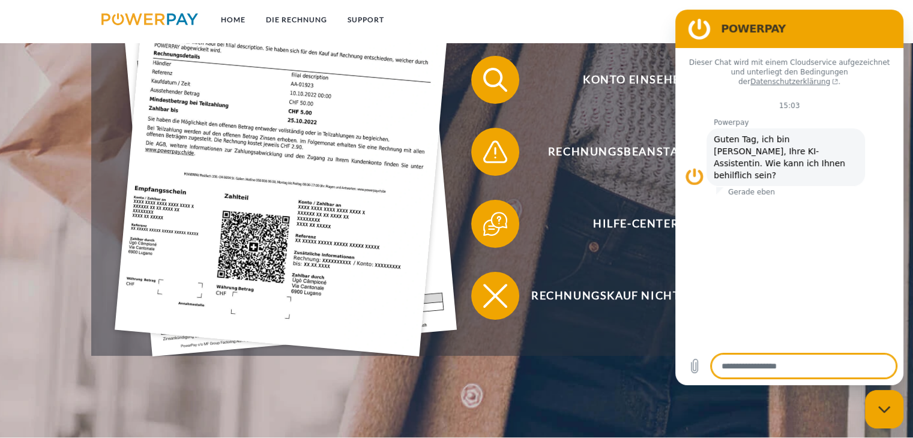  What do you see at coordinates (495, 296) in the screenshot?
I see `img: qb_close.svg` at bounding box center [495, 296].